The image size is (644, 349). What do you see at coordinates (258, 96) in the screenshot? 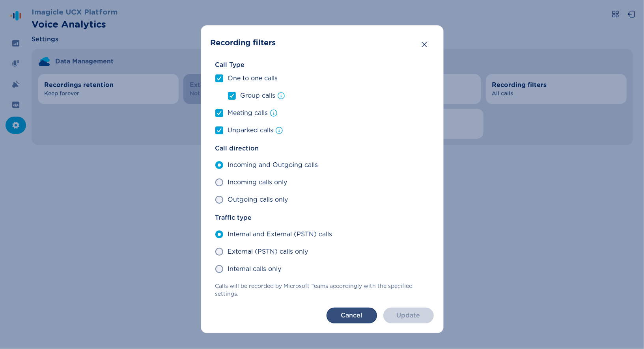
I see `span: Group calls` at bounding box center [258, 96].